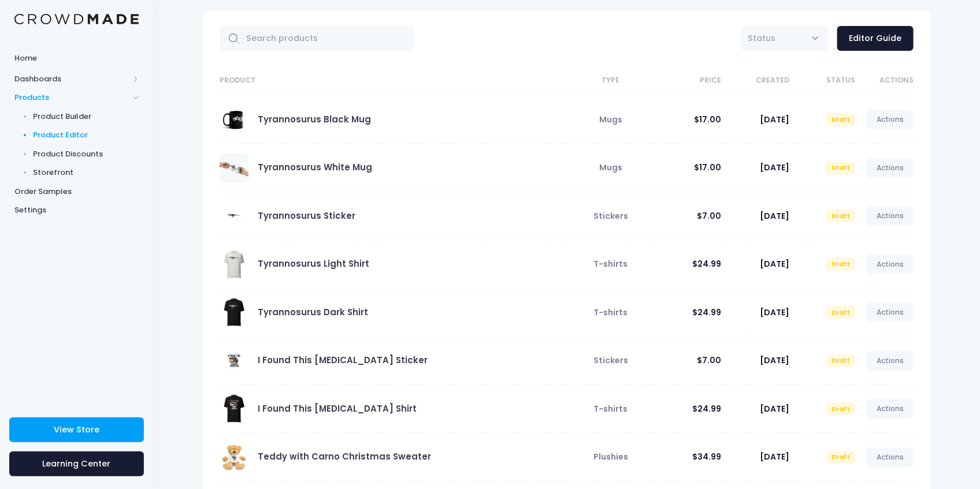 This screenshot has height=489, width=980. Describe the element at coordinates (317, 38) in the screenshot. I see `input: Search products` at that location.